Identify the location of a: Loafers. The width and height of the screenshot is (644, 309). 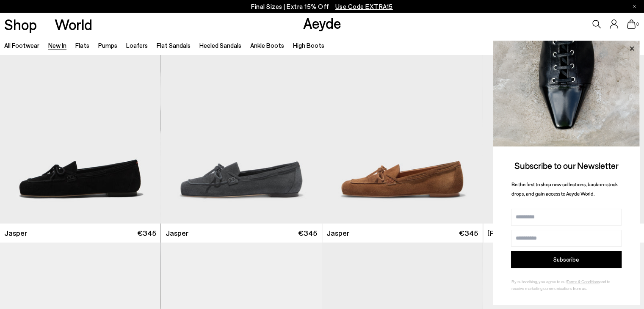
(137, 45).